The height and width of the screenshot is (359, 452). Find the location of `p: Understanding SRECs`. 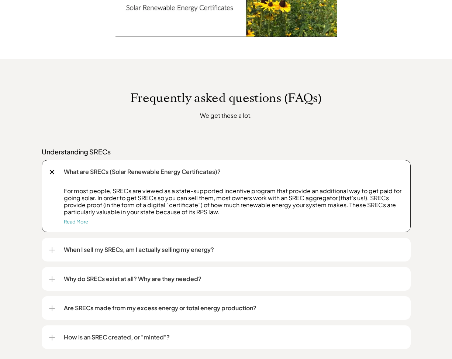

p: Understanding SRECs is located at coordinates (226, 152).